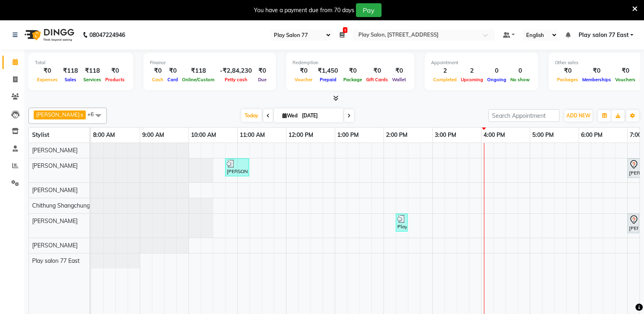 This screenshot has height=314, width=644. I want to click on span: Wallet, so click(399, 79).